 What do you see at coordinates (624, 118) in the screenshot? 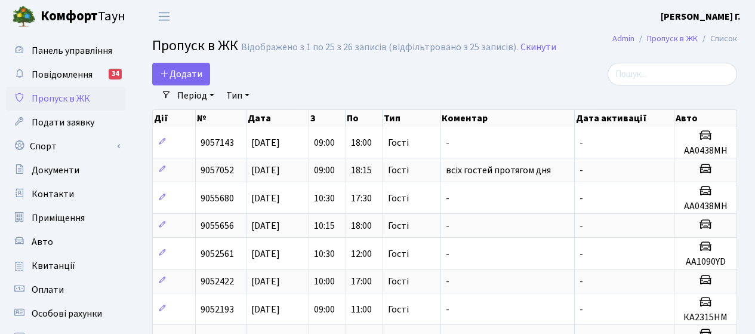
I see `th: Дата активації` at bounding box center [624, 118].